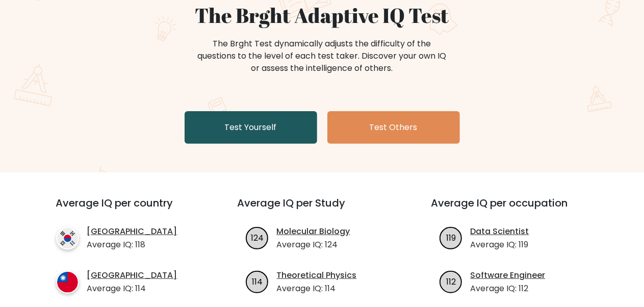  What do you see at coordinates (257, 281) in the screenshot?
I see `text: 114` at bounding box center [257, 281].